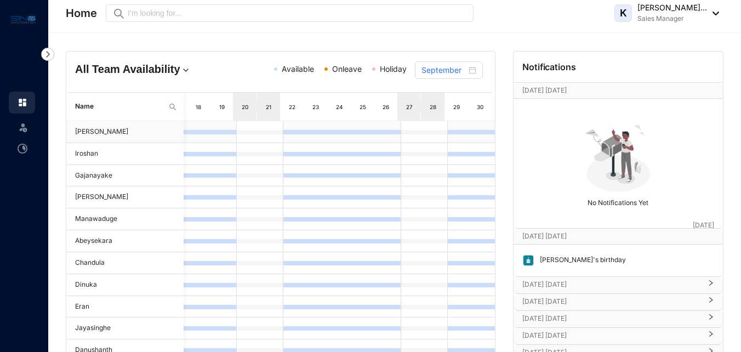 Image resolution: width=741 pixels, height=352 pixels. Describe the element at coordinates (618, 156) in the screenshot. I see `img: no-notification-yet.99f61bb71409b19b567a5111f7a484a1.svg` at that location.